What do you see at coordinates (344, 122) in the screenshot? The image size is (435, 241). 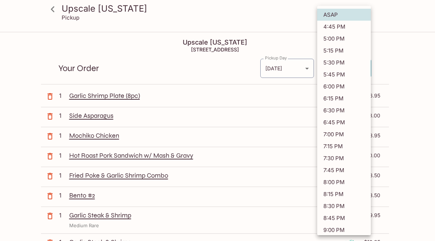 I see `li: 6:45 PM` at bounding box center [344, 122].